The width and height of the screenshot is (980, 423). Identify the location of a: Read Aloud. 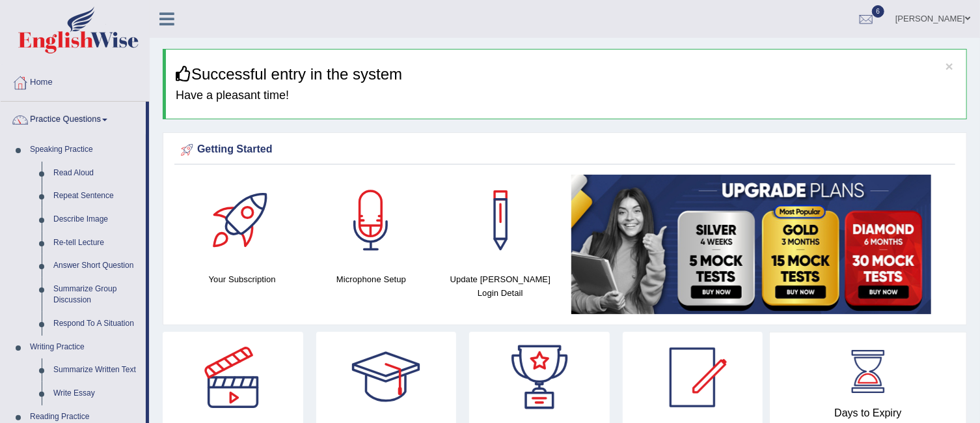
(96, 173).